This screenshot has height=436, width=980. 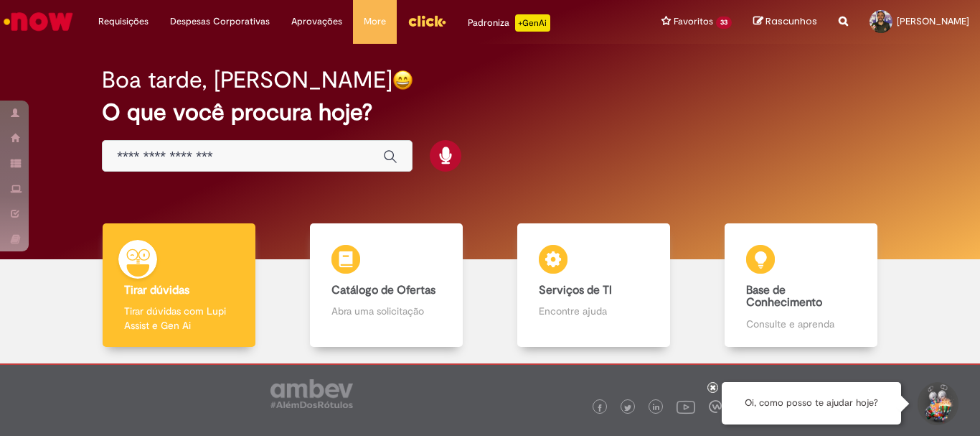 I want to click on img: logo_footer_youtube.png, so click(x=686, y=406).